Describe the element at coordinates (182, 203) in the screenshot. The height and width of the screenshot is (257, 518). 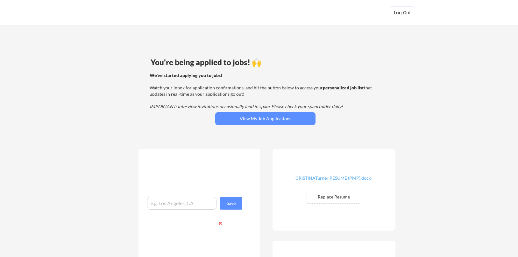
I see `input: e.g. Los Angeles, CA` at that location.